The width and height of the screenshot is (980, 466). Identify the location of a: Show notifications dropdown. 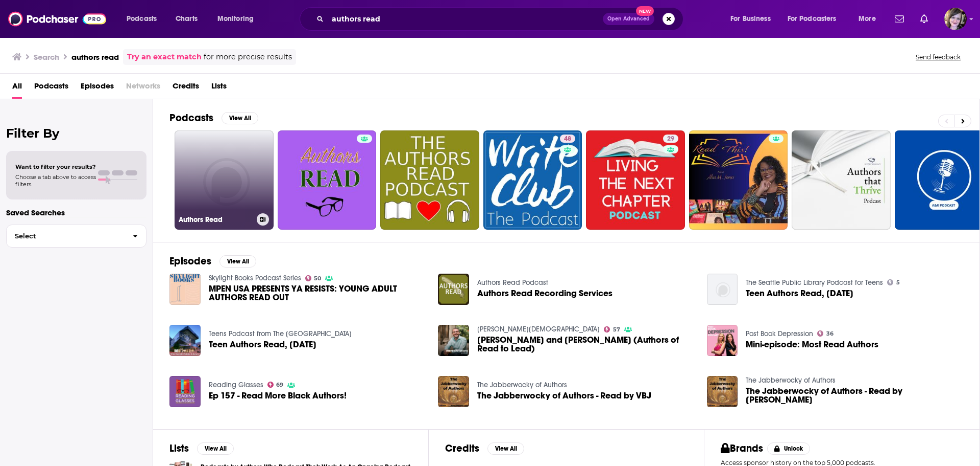
(924, 19).